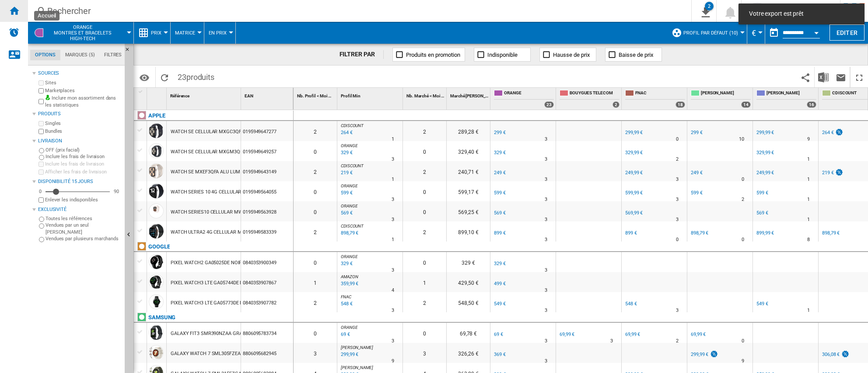 The height and width of the screenshot is (373, 868). Describe the element at coordinates (349, 276) in the screenshot. I see `span: AMAZON` at that location.